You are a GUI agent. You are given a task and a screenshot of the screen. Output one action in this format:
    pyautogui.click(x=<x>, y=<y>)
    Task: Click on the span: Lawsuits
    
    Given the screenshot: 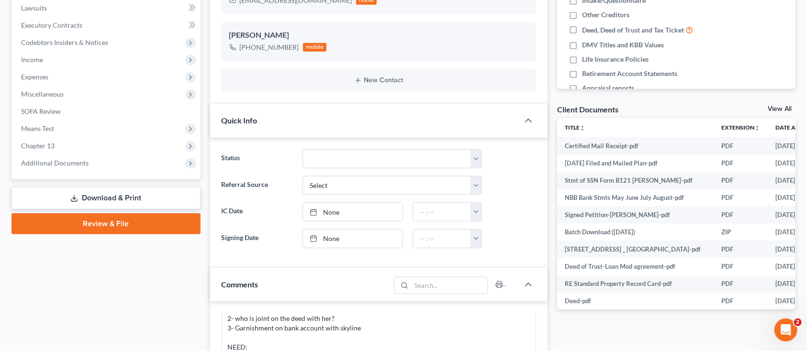 What is the action you would take?
    pyautogui.click(x=34, y=8)
    